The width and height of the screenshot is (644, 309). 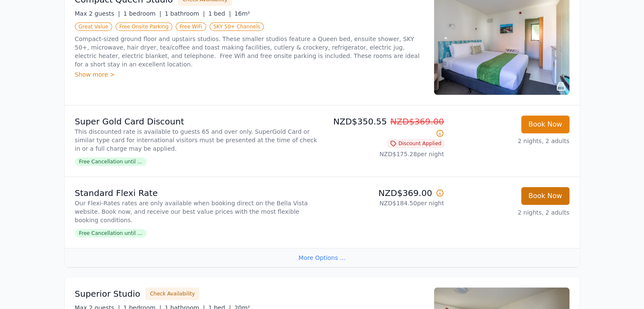 What do you see at coordinates (142, 14) in the screenshot?
I see `span: 1 bedroom |` at bounding box center [142, 14].